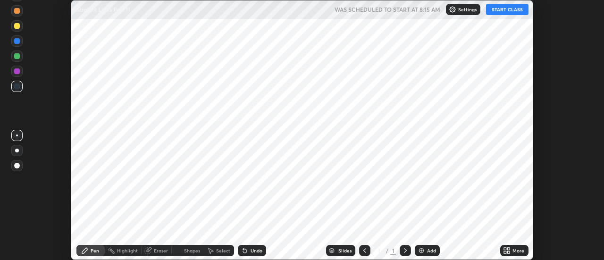 This screenshot has width=604, height=260. I want to click on button: START CLASS, so click(507, 9).